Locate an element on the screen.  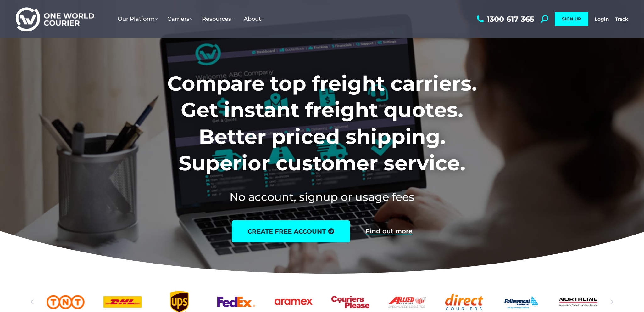
span: SIGN UP is located at coordinates (572, 19).